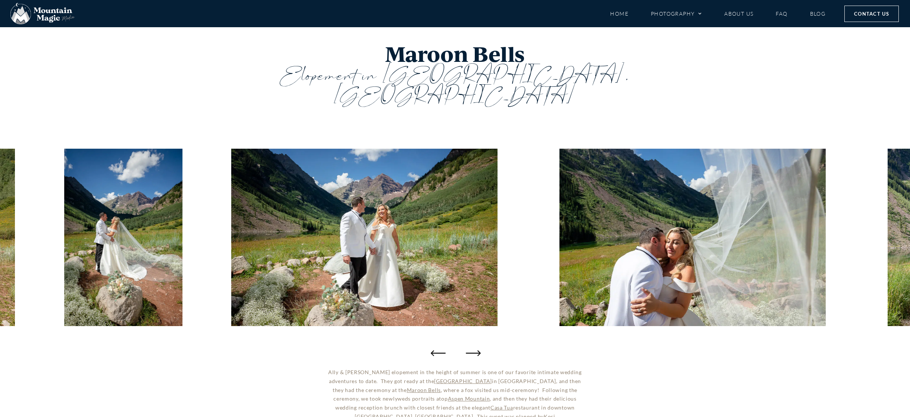 This screenshot has height=417, width=910. Describe the element at coordinates (424, 390) in the screenshot. I see `a: Maroon Bells` at that location.